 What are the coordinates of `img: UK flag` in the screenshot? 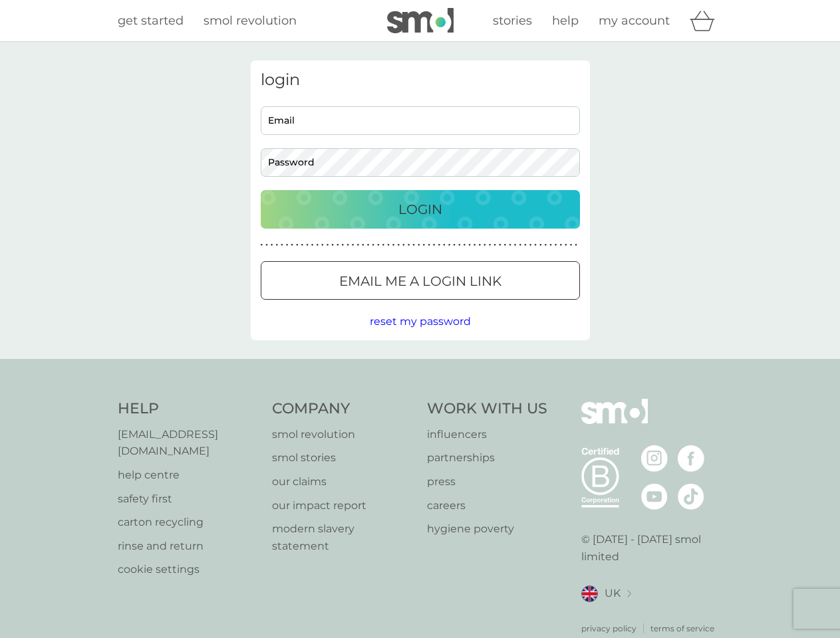 It's located at (589, 594).